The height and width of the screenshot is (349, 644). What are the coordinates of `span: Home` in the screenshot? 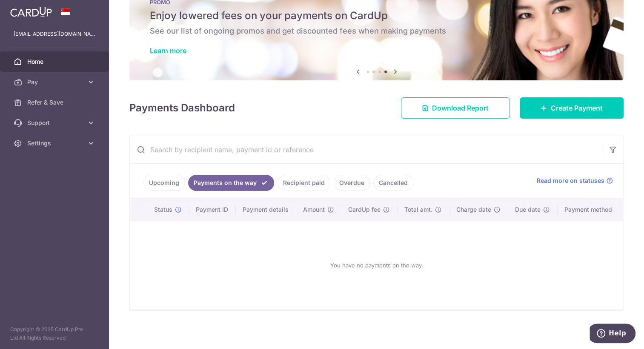 It's located at (56, 62).